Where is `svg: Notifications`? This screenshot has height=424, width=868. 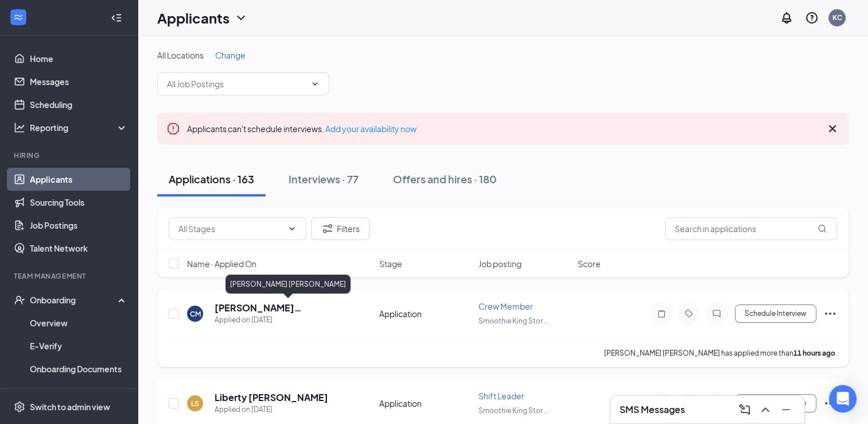
svg: Notifications is located at coordinates (786, 18).